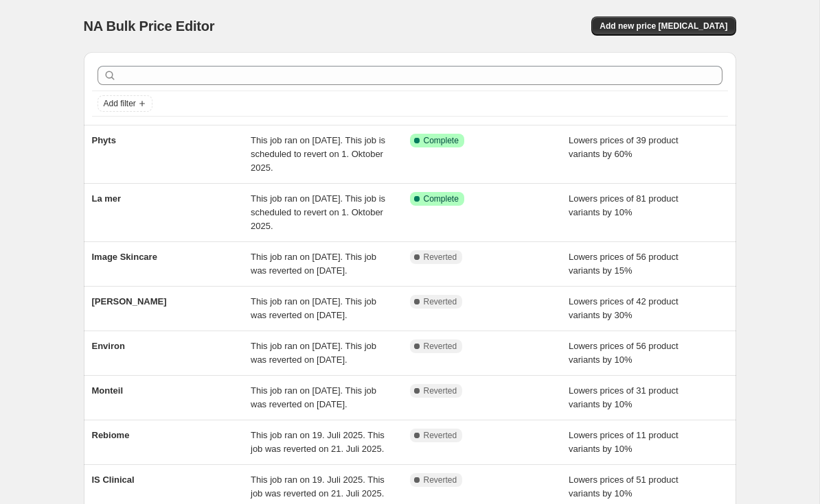 Image resolution: width=820 pixels, height=504 pixels. Describe the element at coordinates (624, 442) in the screenshot. I see `span: Lowers prices of 11 product variants by 10%` at that location.